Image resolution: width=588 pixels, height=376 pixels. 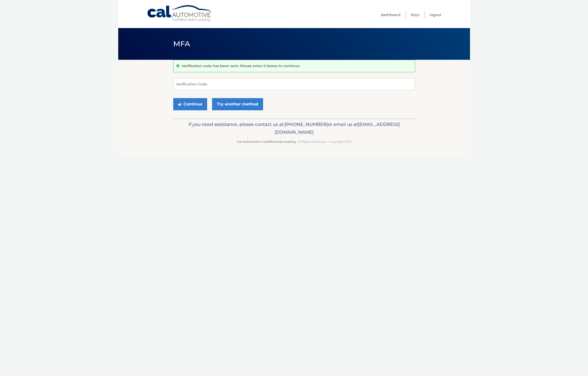 What do you see at coordinates (294, 128) in the screenshot?
I see `p: If you need assistance, please contact us at: or email us at` at bounding box center [294, 128].